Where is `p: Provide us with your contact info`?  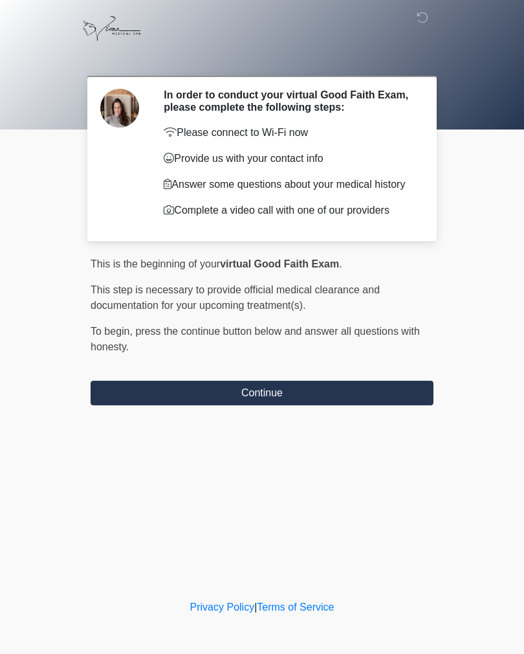 p: Provide us with your contact info is located at coordinates (289, 159).